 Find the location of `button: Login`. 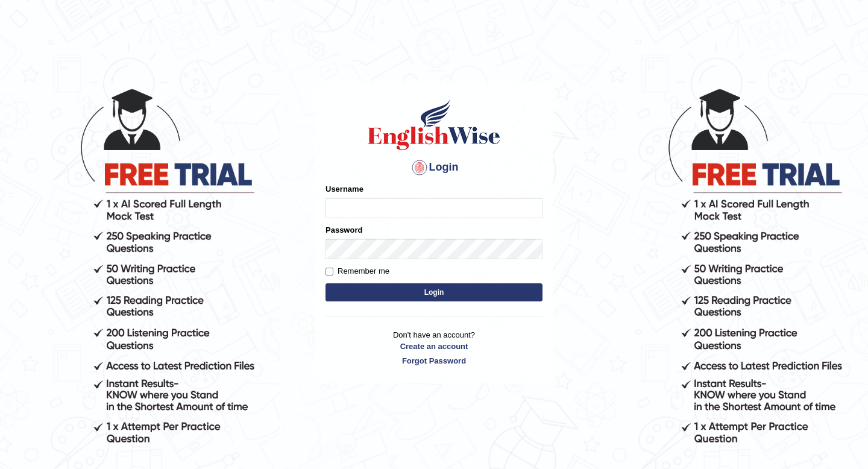

button: Login is located at coordinates (434, 292).